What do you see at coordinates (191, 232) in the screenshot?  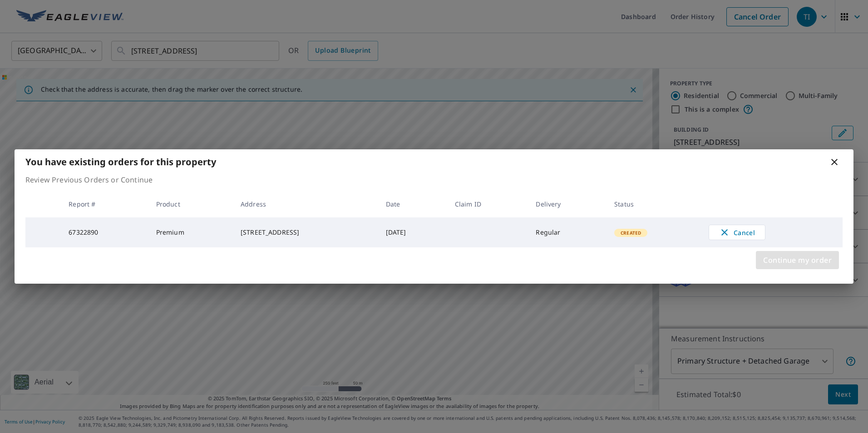 I see `td: Premium` at bounding box center [191, 232].